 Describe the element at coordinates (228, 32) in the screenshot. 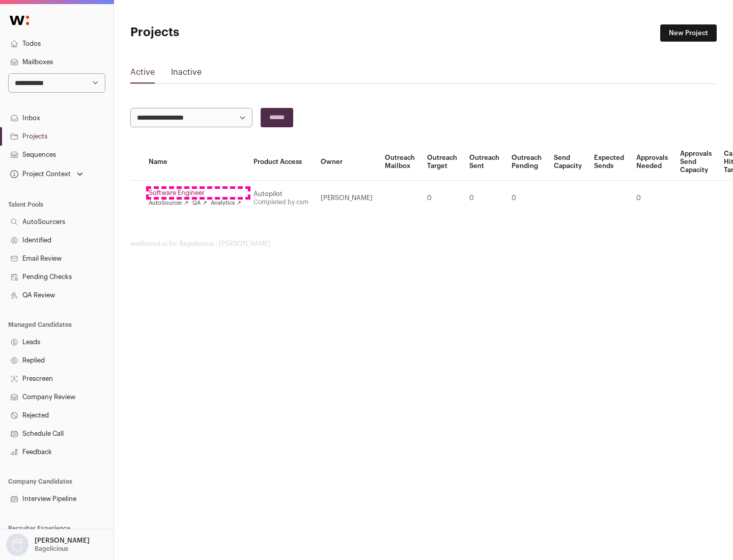

I see `h1: Projects` at that location.